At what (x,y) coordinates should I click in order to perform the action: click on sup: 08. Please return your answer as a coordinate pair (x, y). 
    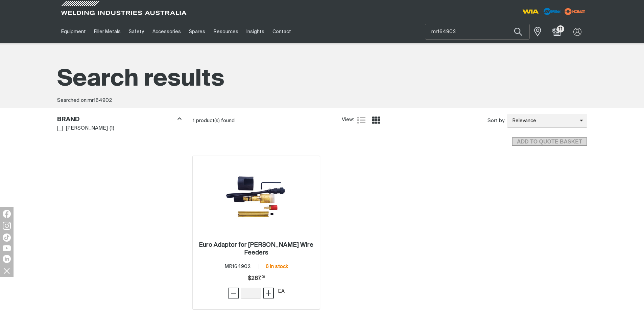
    Looking at the image, I should click on (263, 277).